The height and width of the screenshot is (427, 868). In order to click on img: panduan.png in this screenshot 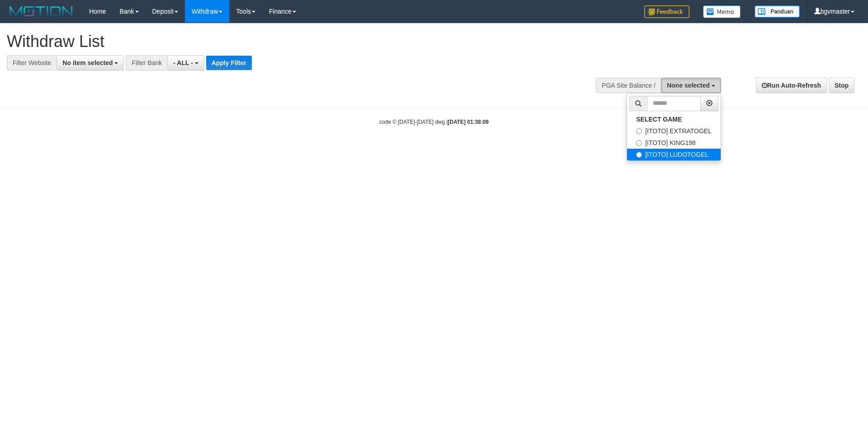, I will do `click(777, 11)`.